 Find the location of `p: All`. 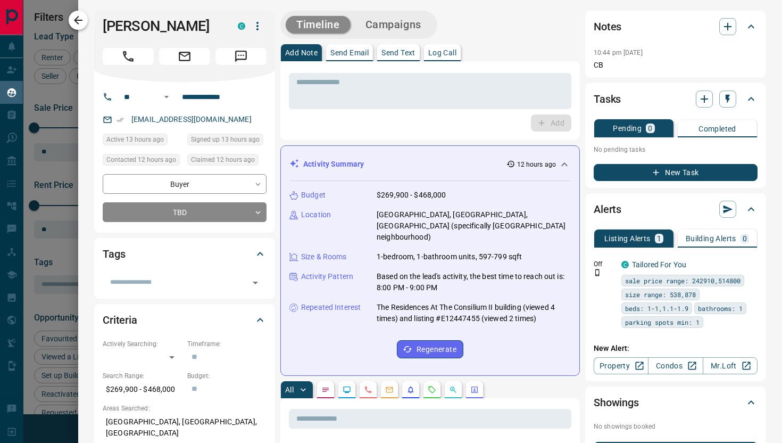

p: All is located at coordinates (289, 389).